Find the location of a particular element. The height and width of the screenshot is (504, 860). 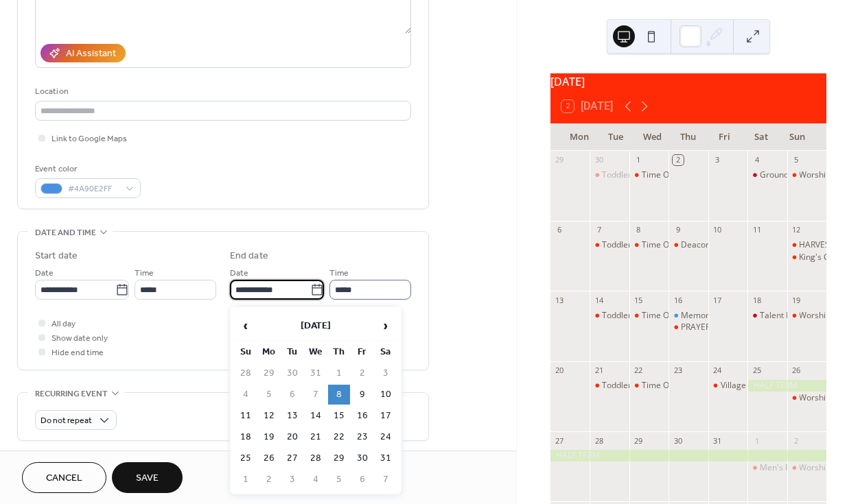

button: AI Assistant is located at coordinates (83, 53).